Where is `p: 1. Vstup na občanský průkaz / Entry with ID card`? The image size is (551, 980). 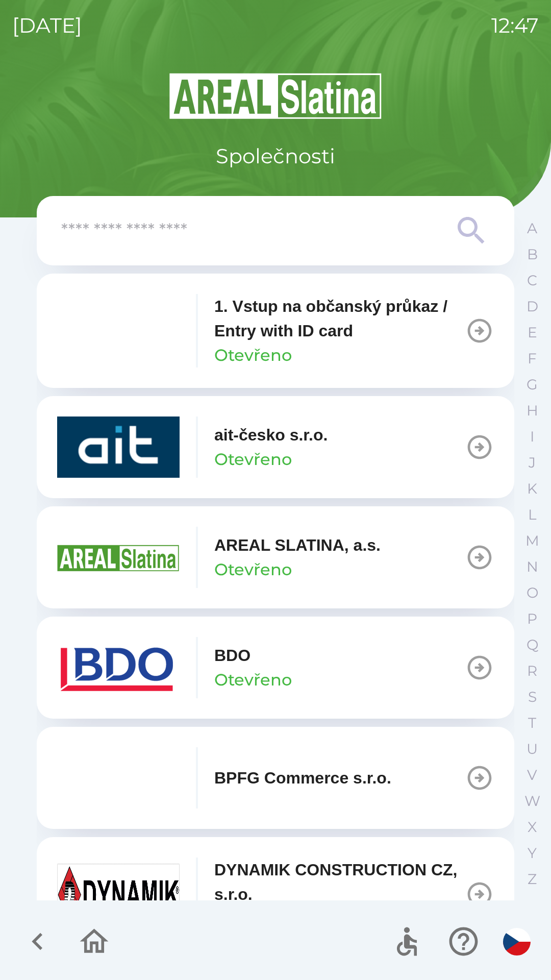
p: 1. Vstup na občanský průkaz / Entry with ID card is located at coordinates (340, 318).